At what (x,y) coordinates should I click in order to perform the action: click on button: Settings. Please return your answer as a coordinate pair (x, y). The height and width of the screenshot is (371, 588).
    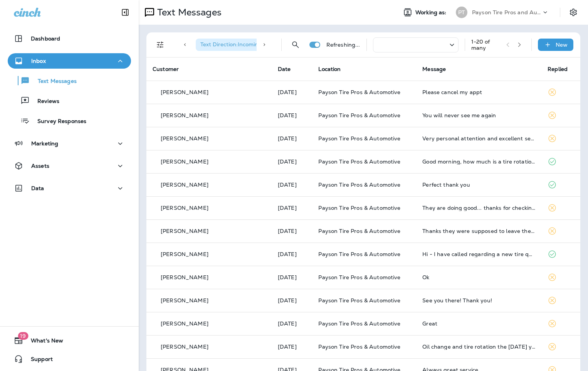
    Looking at the image, I should click on (573, 12).